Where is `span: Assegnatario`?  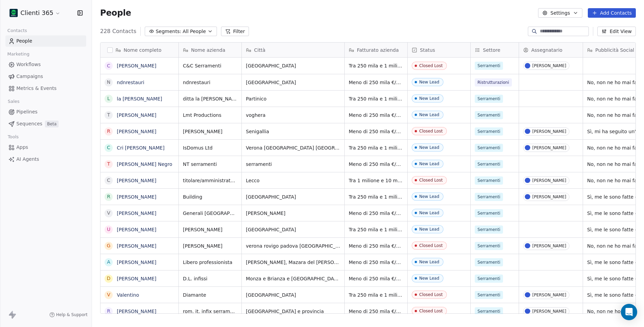
span: Assegnatario is located at coordinates (546, 50).